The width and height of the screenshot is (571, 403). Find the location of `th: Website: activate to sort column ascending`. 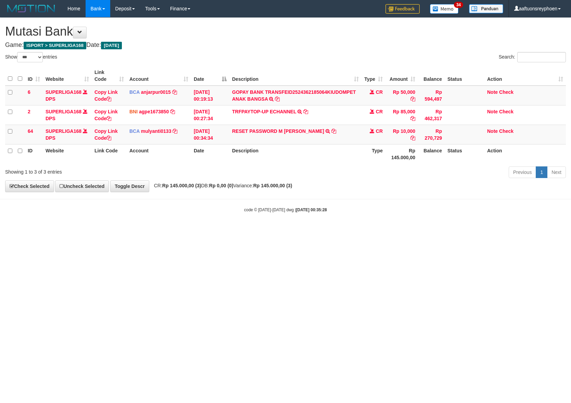

th: Website: activate to sort column ascending is located at coordinates (67, 76).